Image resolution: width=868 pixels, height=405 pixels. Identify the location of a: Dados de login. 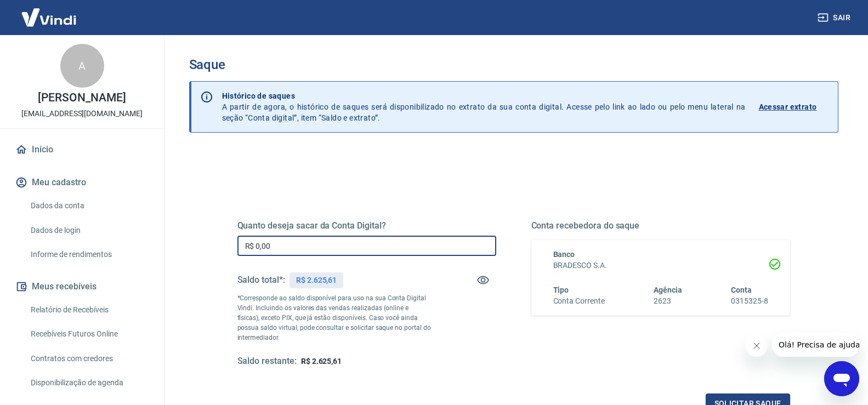
(88, 230).